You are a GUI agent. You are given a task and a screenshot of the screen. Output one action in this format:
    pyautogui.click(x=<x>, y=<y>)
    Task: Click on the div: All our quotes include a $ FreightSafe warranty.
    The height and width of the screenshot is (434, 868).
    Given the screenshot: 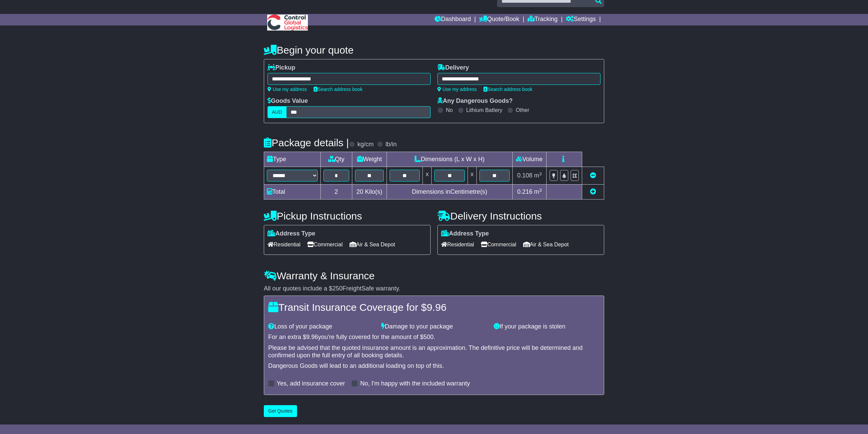 What is the action you would take?
    pyautogui.click(x=434, y=289)
    